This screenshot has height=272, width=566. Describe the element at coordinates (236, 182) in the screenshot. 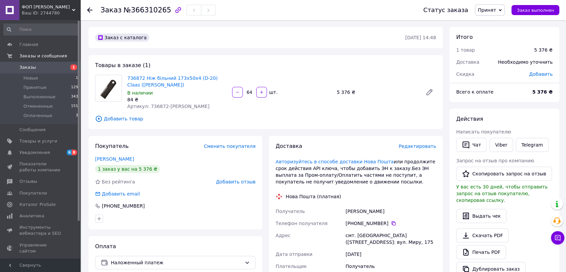

I see `span: Добавить отзыв` at that location.